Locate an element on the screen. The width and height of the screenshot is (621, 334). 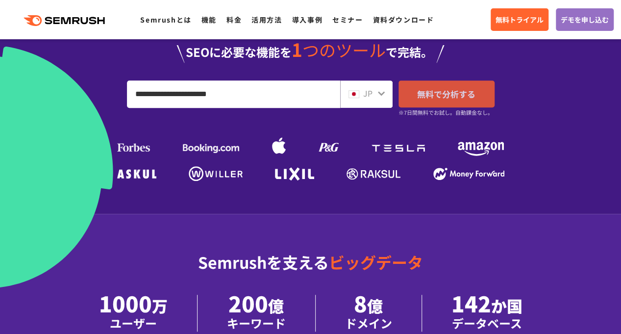
a: Semrushとは is located at coordinates (166, 20).